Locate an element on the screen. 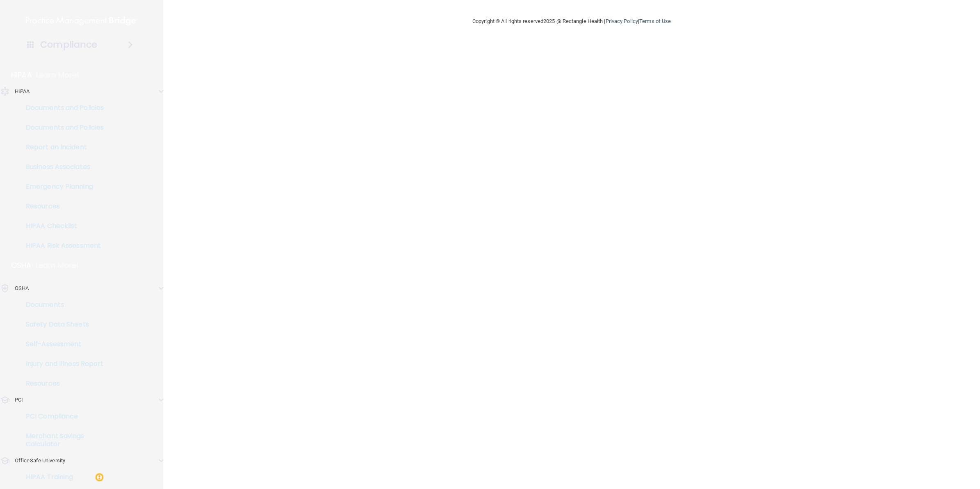 The image size is (980, 489). div: Copyright © All rights reserved 2025 @ Rectangle Health | | is located at coordinates (572, 21).